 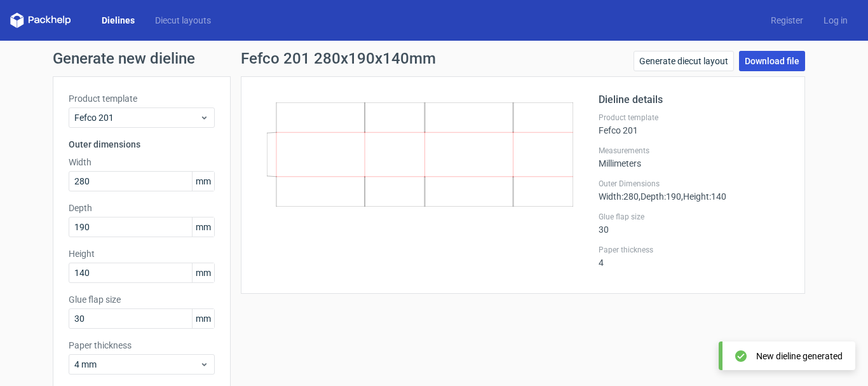 What do you see at coordinates (694, 100) in the screenshot?
I see `h2: Dieline details` at bounding box center [694, 100].